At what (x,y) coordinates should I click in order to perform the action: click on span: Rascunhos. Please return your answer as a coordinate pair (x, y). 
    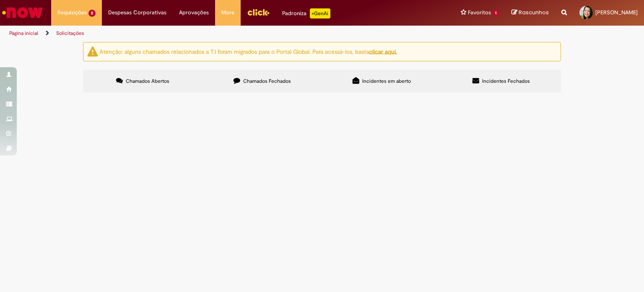
    Looking at the image, I should click on (534, 12).